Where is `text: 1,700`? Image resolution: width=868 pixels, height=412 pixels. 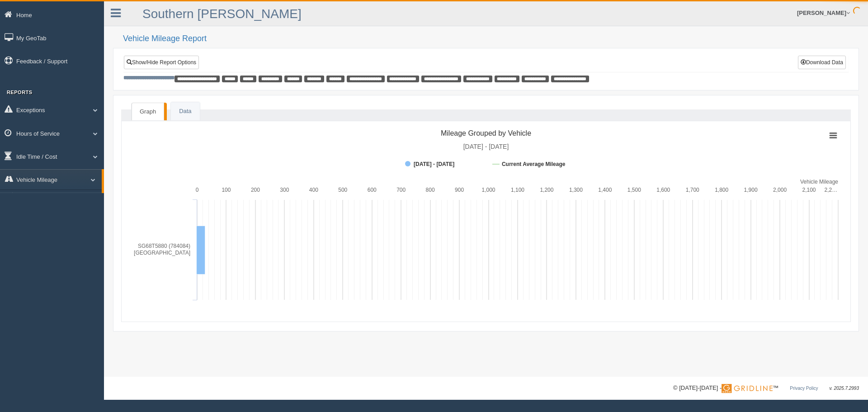 text: 1,700 is located at coordinates (692, 190).